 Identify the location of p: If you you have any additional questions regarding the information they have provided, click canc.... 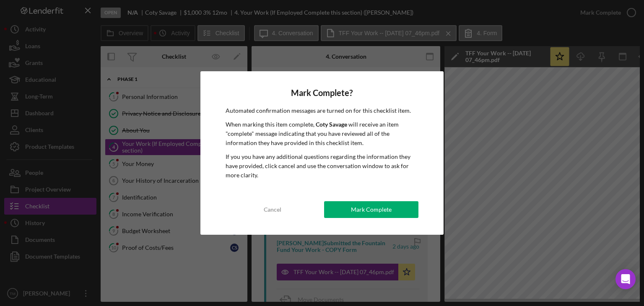
(322, 166).